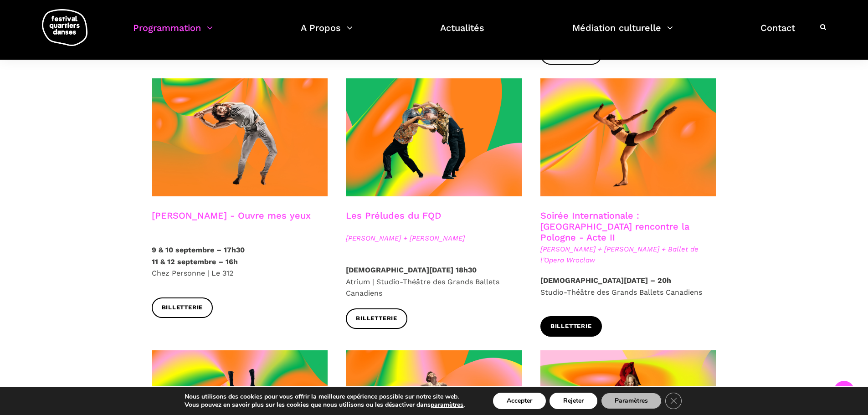 The width and height of the screenshot is (868, 415). What do you see at coordinates (240, 262) in the screenshot?
I see `p: Chez Personne | Le 312` at bounding box center [240, 262].